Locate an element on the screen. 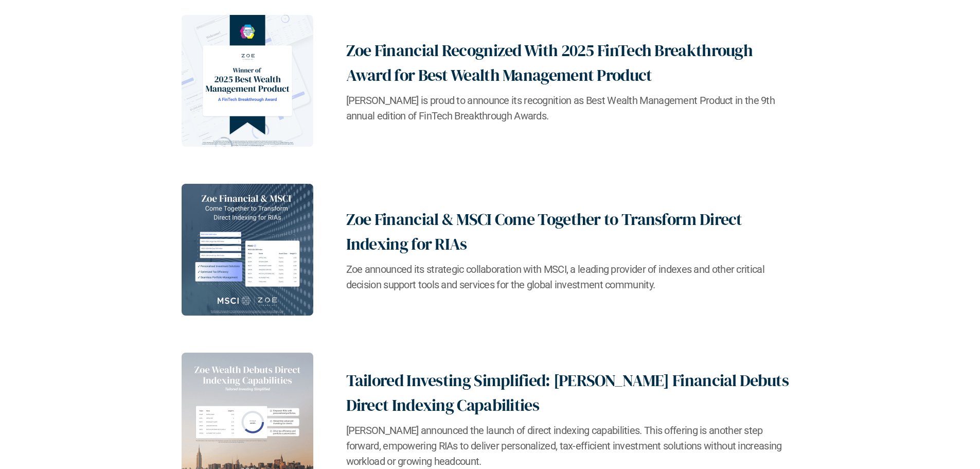  h2: Zoe Financial & MSCI Come Together to Transform Direct Indexing for RIAs is located at coordinates (573, 232).